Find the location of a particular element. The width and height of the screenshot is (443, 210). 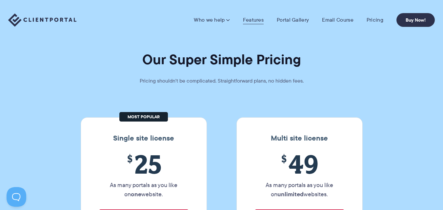

p: Pricing shouldn't be complicated. Straightforward plans, no hidden fees. is located at coordinates (222, 81).